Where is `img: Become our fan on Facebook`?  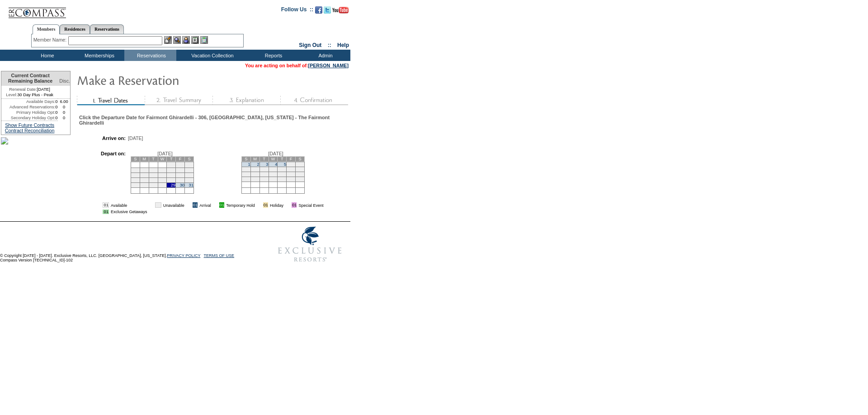 img: Become our fan on Facebook is located at coordinates (319, 10).